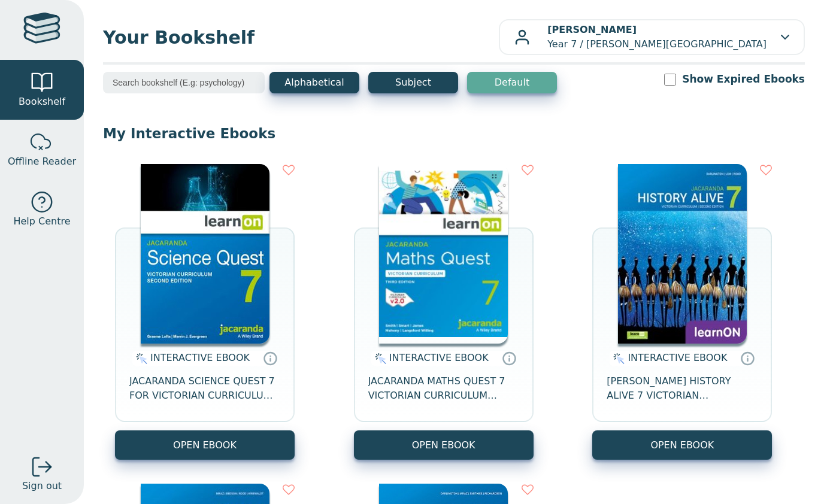 The image size is (824, 504). I want to click on button: Subject, so click(414, 83).